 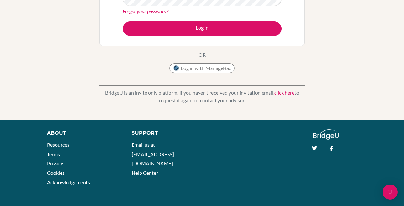 I want to click on img: logo_white@2x-f4f0deed5e89b7ecb1c2cc34c3e3d731f90f0f143d5ea2071677605dd97b5244.png, so click(x=326, y=134).